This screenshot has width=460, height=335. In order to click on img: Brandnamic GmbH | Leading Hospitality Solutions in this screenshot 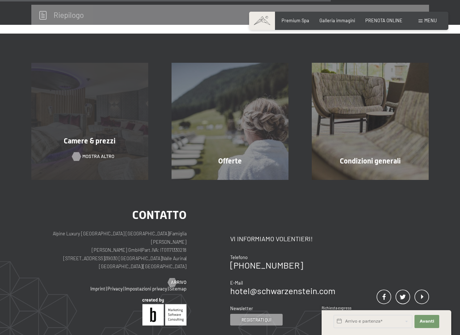, I will do `click(164, 311)`.